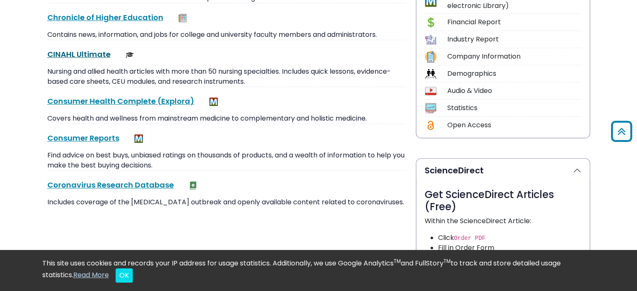  Describe the element at coordinates (431, 74) in the screenshot. I see `img: Icon Demographics` at that location.